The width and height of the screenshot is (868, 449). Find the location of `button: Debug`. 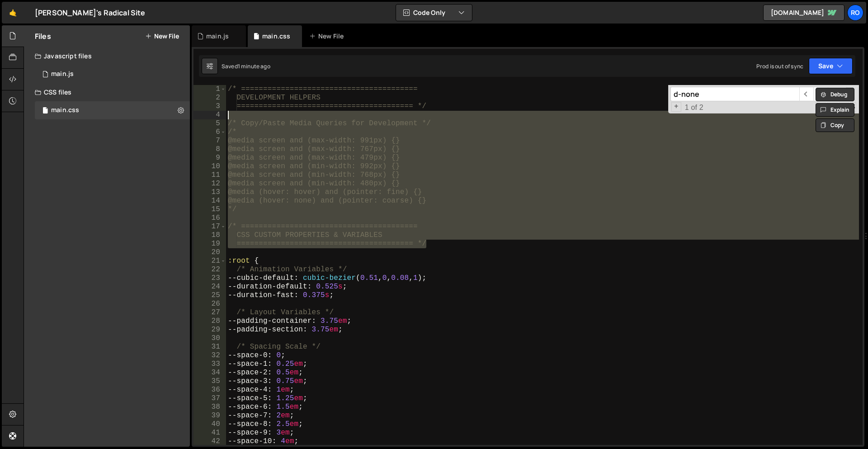

button: Debug is located at coordinates (836, 95).